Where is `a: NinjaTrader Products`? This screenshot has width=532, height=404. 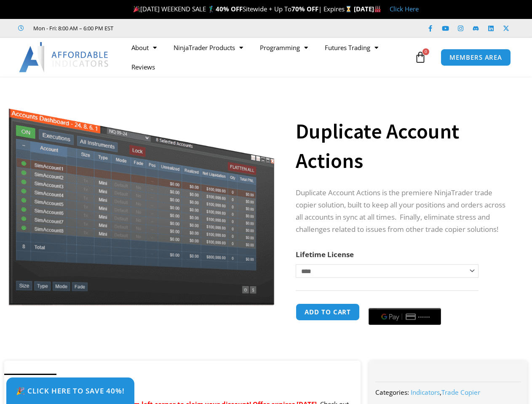 a: NinjaTrader Products is located at coordinates (208, 47).